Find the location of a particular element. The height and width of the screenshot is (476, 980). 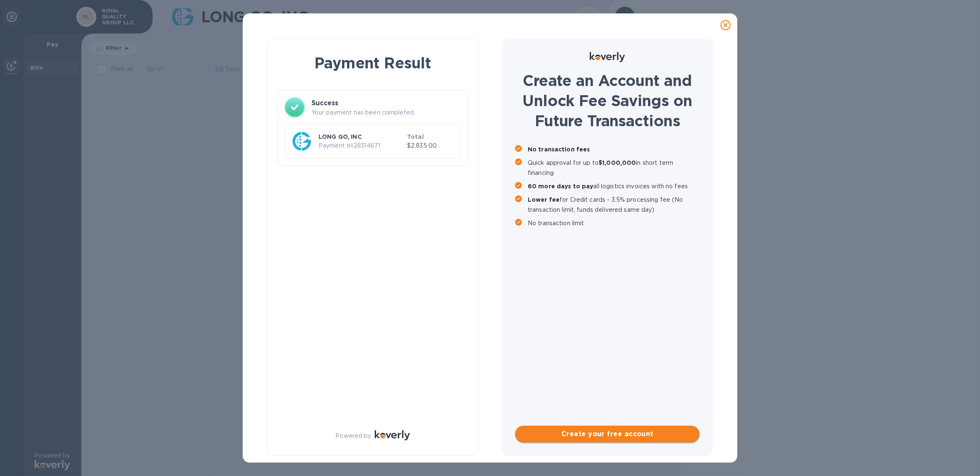

b: $1,000,000 is located at coordinates (617, 162).